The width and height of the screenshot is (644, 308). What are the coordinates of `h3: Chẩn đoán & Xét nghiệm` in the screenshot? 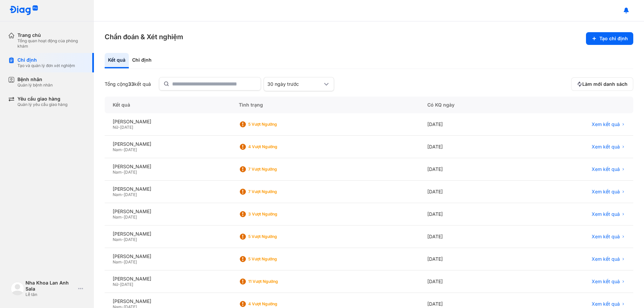 It's located at (144, 37).